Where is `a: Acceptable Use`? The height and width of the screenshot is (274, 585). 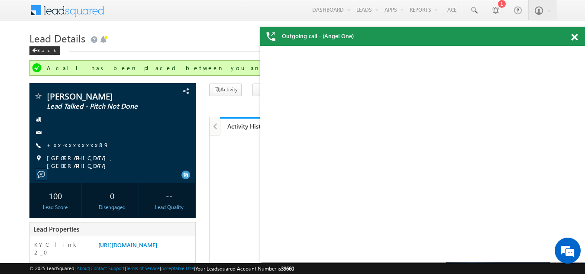
a: Acceptable Use is located at coordinates (178, 268).